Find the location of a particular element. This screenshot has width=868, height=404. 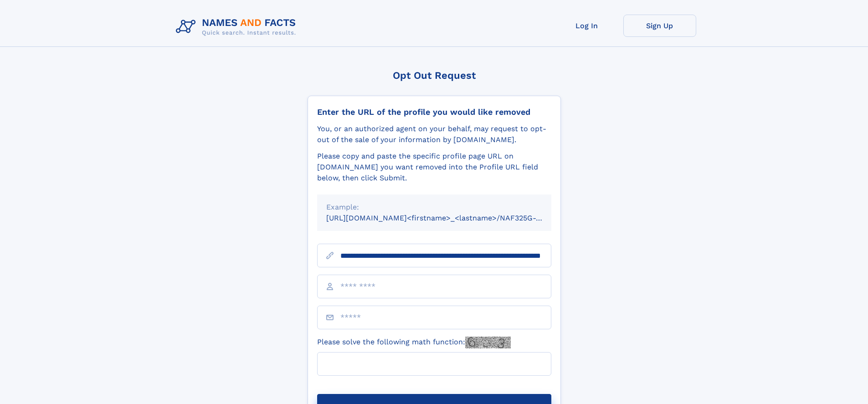

div: Enter the URL of the profile you would like removed is located at coordinates (434, 112).